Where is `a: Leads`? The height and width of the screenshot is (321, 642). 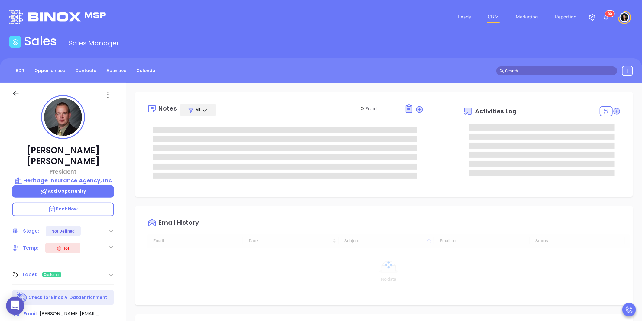 a: Leads is located at coordinates (465, 17).